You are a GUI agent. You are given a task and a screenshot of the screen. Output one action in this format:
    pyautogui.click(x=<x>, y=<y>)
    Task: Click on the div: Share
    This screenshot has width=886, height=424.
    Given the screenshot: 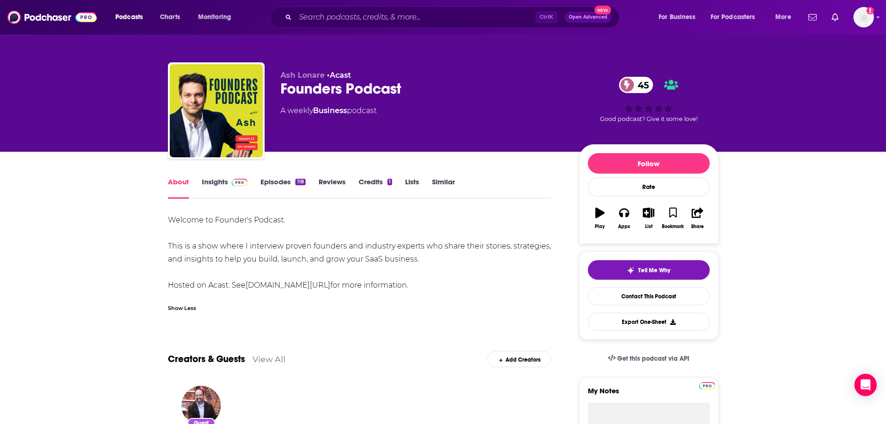 What is the action you would take?
    pyautogui.click(x=697, y=227)
    